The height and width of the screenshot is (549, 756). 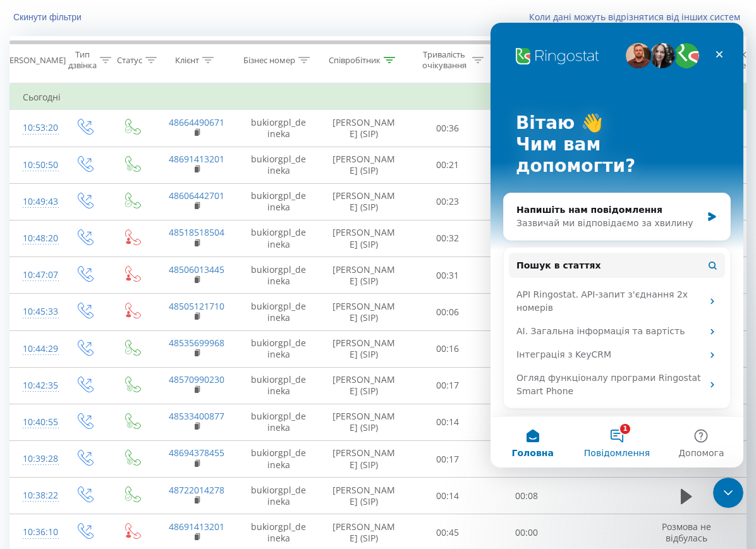 I want to click on button: Повідомлення, so click(x=126, y=420).